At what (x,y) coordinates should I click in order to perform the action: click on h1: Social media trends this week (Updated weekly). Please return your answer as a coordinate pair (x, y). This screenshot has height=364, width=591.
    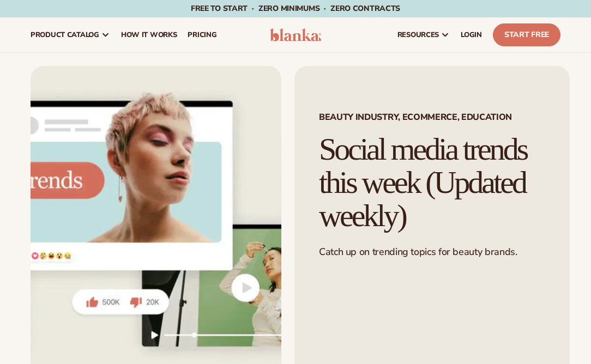
    Looking at the image, I should click on (432, 182).